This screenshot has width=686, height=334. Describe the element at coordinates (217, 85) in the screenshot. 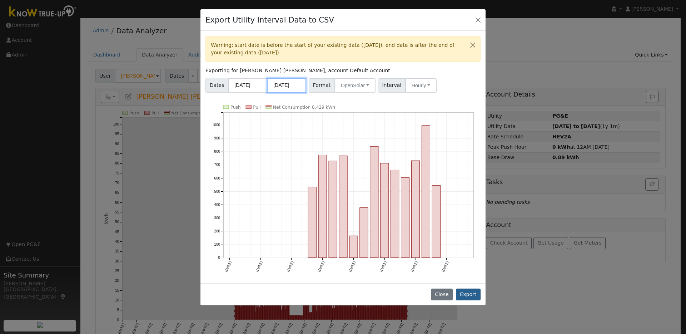

I see `span: Dates` at that location.